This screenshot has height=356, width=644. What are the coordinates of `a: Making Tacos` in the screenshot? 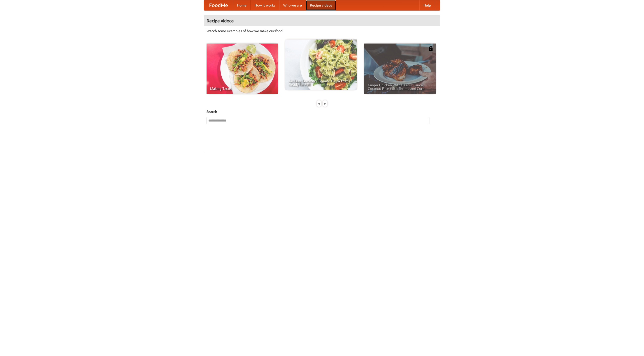 It's located at (242, 69).